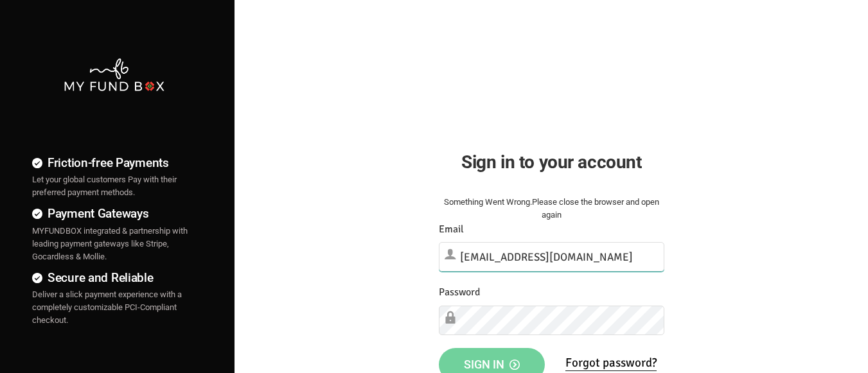  Describe the element at coordinates (110, 243) in the screenshot. I see `span: MYFUNDBOX integrated & partnership with leading payment gateways like Stripe, Gocardless & Mollie.` at that location.